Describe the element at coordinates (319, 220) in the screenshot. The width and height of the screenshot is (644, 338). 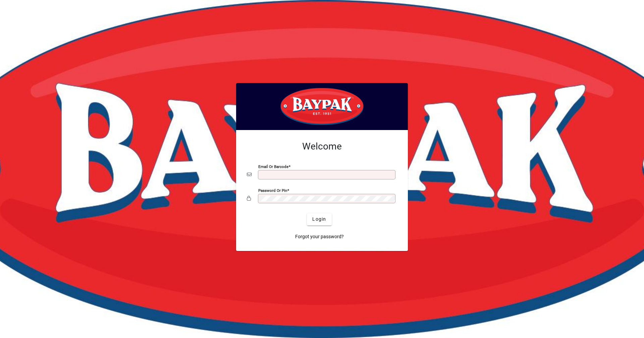
I see `button: Login` at that location.